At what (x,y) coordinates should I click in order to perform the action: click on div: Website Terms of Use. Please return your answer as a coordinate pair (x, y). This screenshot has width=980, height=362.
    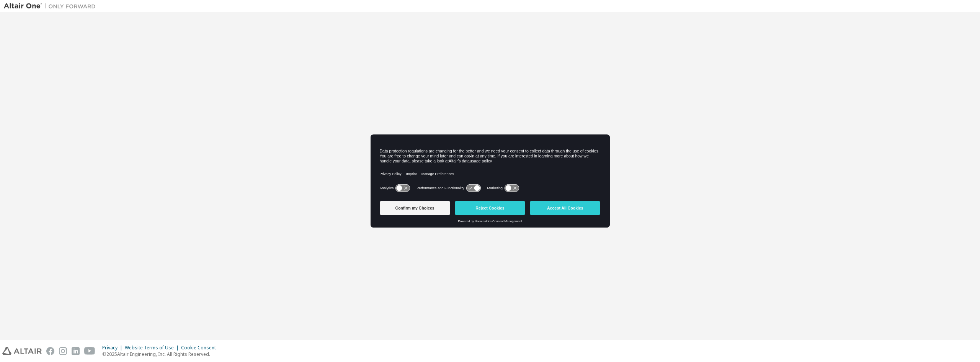
    Looking at the image, I should click on (153, 348).